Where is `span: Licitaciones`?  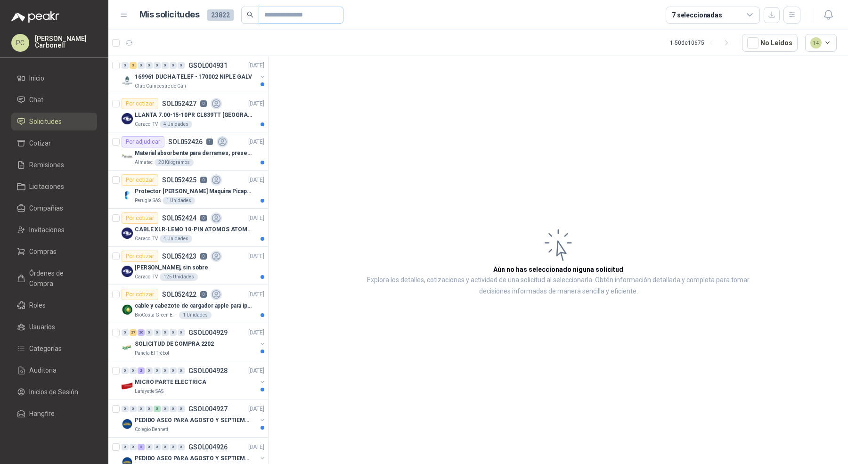 span: Licitaciones is located at coordinates (47, 186).